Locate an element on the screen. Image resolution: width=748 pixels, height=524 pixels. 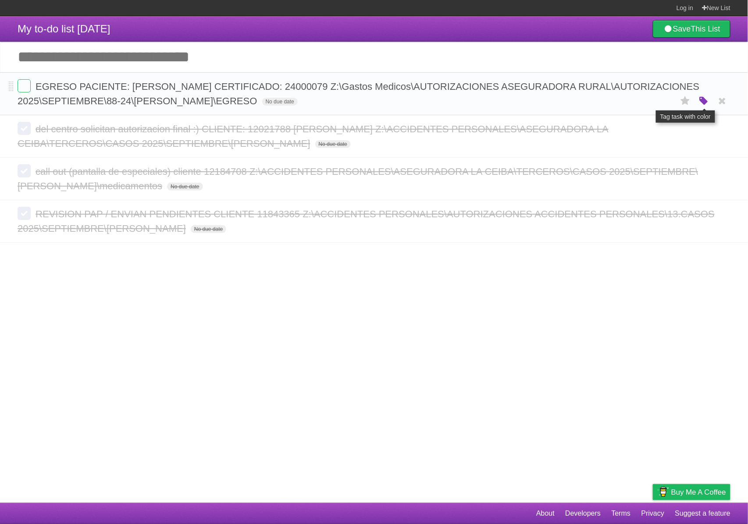
b: This List is located at coordinates (705, 29).